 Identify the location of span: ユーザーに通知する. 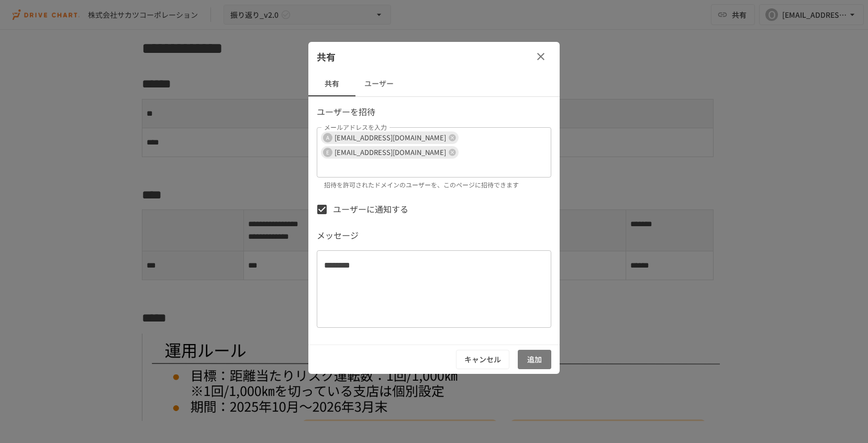
(371, 209).